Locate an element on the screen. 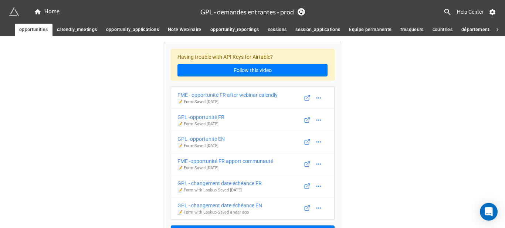  h3: GPL - demandes entrantes - prod is located at coordinates (247, 12).